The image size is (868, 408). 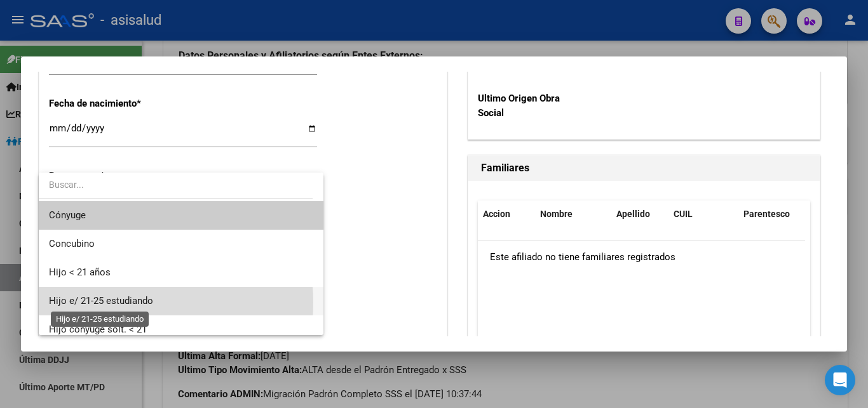 What do you see at coordinates (80, 273) in the screenshot?
I see `span: Hijo < 21 años` at bounding box center [80, 273].